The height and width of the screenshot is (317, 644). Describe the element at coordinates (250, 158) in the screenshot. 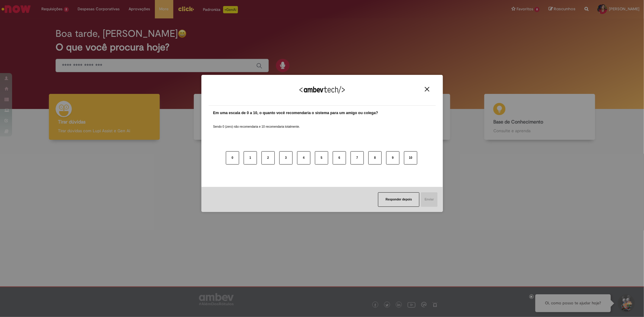

I see `button: 1` at that location.